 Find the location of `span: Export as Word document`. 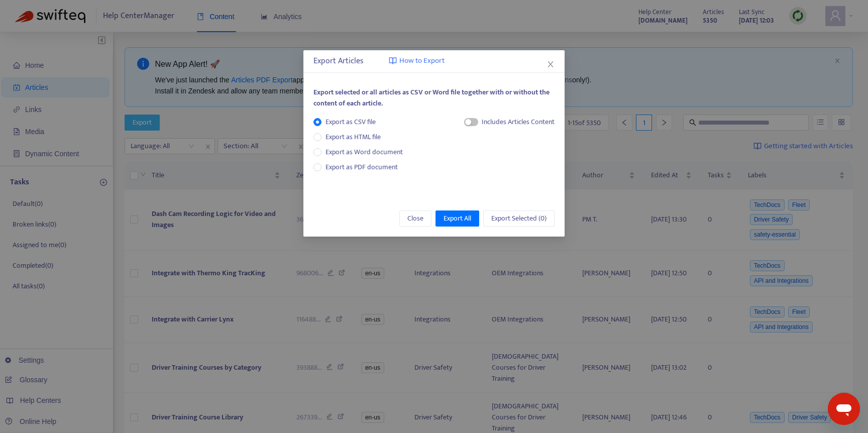

span: Export as Word document is located at coordinates (364, 152).